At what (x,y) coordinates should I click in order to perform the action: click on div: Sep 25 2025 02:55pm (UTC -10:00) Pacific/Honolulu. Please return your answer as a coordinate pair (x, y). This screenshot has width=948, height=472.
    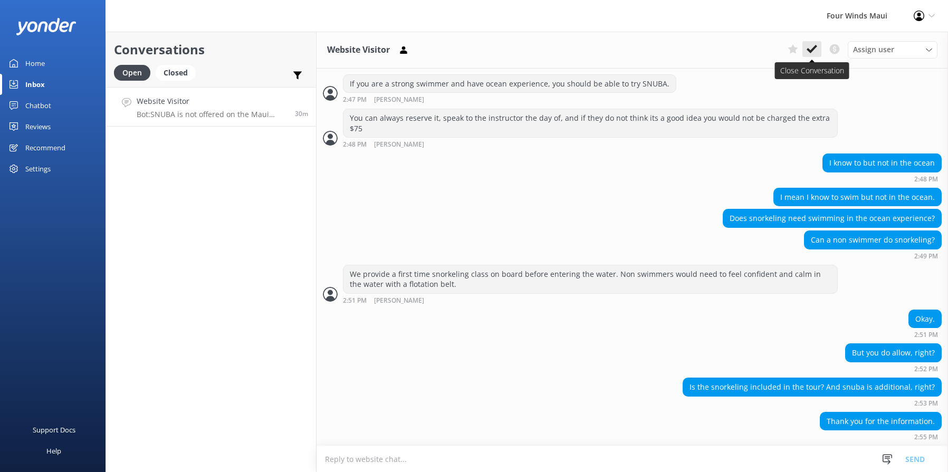
    Looking at the image, I should click on (881, 437).